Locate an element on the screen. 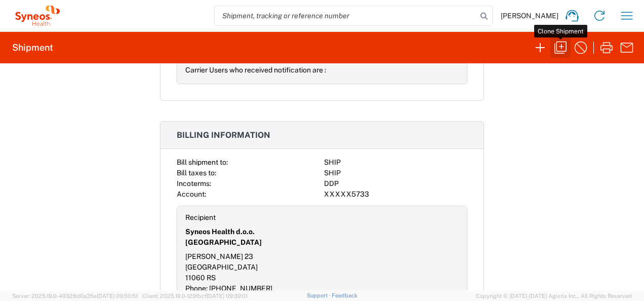 The width and height of the screenshot is (644, 301). a: Feedback is located at coordinates (344, 295).